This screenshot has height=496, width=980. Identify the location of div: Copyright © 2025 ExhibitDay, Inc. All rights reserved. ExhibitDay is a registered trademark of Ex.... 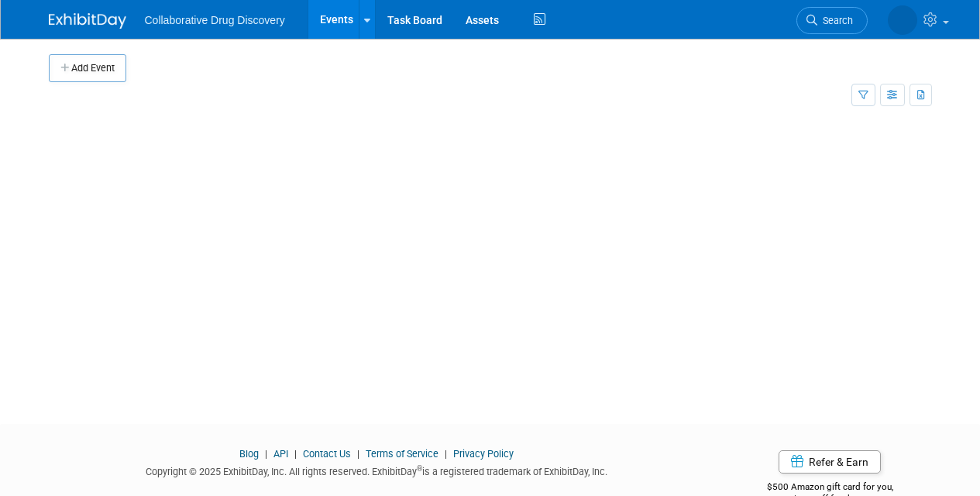
(377, 470).